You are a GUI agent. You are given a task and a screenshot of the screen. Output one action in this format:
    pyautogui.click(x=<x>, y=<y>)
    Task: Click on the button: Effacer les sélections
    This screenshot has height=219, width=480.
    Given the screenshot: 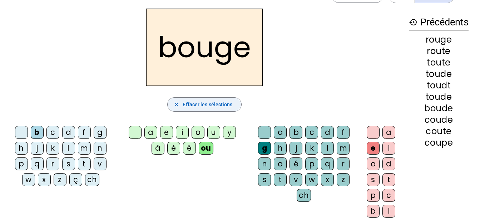 What is the action you would take?
    pyautogui.click(x=204, y=104)
    